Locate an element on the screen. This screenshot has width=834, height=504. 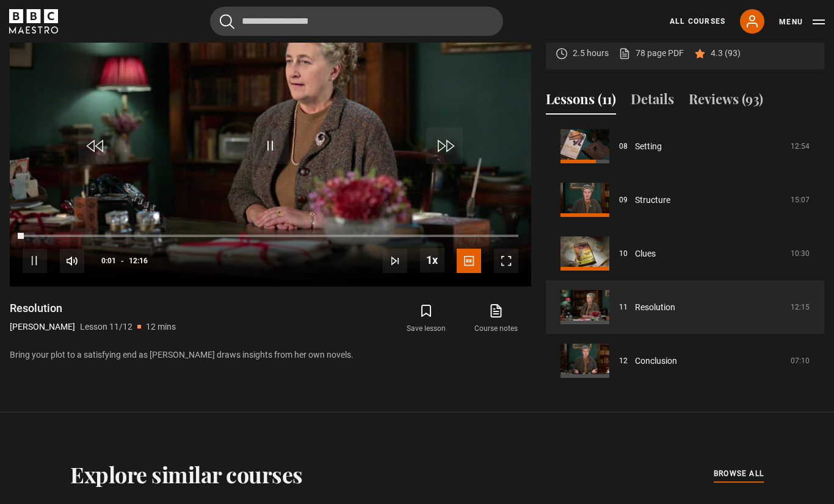
a: browse all is located at coordinates (739, 474).